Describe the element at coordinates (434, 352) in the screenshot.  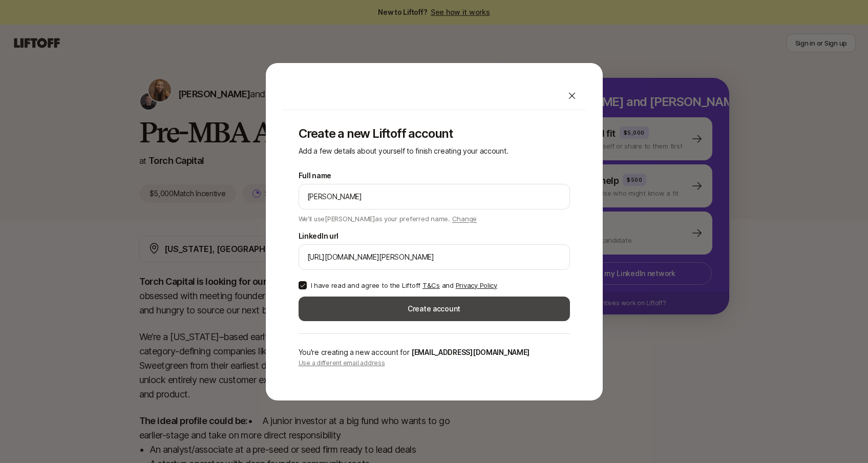
I see `p: You're creating a new account for` at that location.